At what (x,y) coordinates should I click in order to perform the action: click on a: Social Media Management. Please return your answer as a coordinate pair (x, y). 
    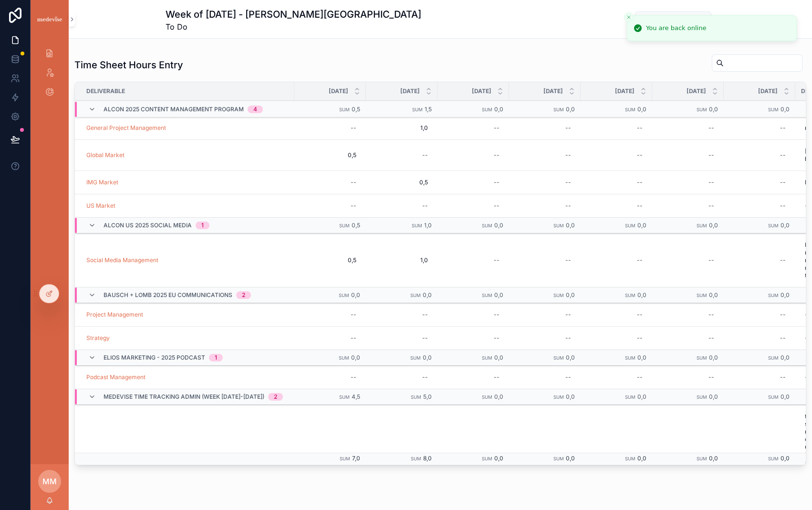
    Looking at the image, I should click on (122, 261).